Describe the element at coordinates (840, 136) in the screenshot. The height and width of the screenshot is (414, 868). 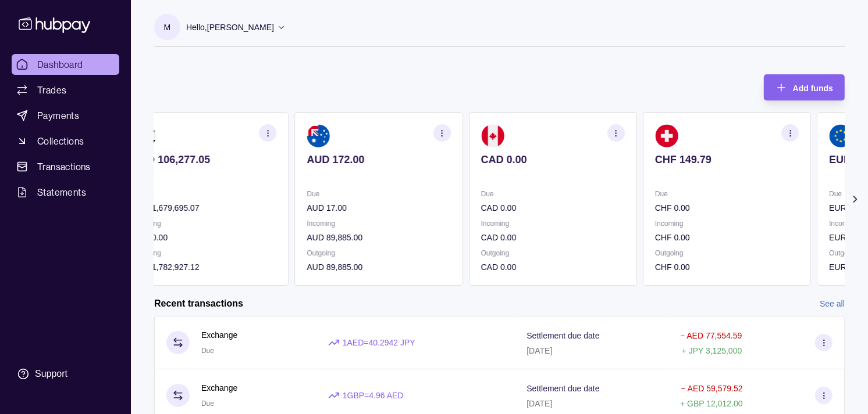
I see `img: eu` at that location.